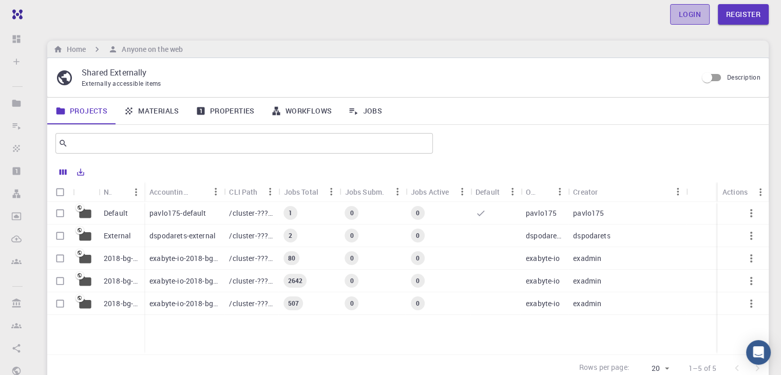 The height and width of the screenshot is (375, 781). Describe the element at coordinates (293, 303) in the screenshot. I see `span: 507` at that location.